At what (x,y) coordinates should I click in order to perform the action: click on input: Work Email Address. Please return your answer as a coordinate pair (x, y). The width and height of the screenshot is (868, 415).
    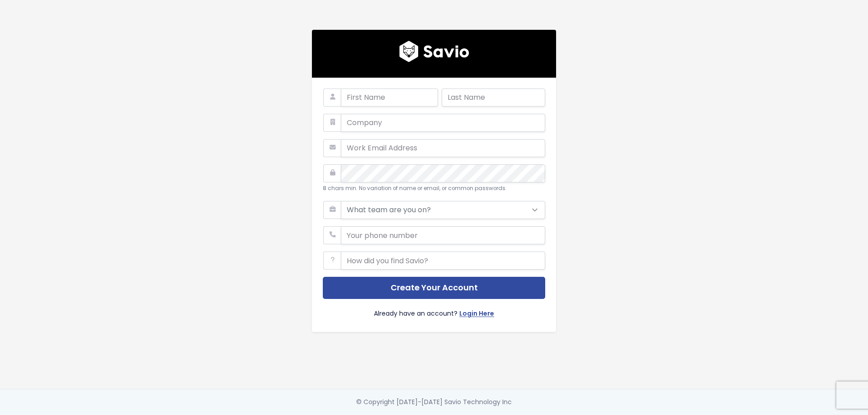
    Looking at the image, I should click on (443, 148).